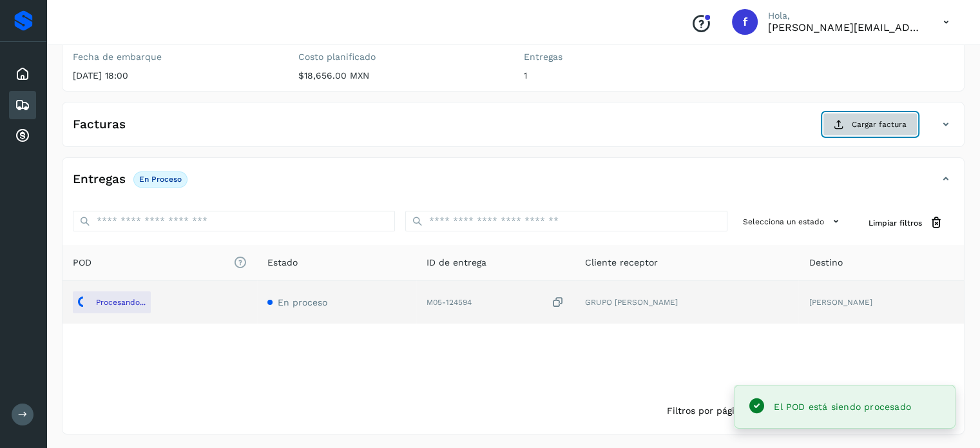  I want to click on div: Embarques, so click(23, 105).